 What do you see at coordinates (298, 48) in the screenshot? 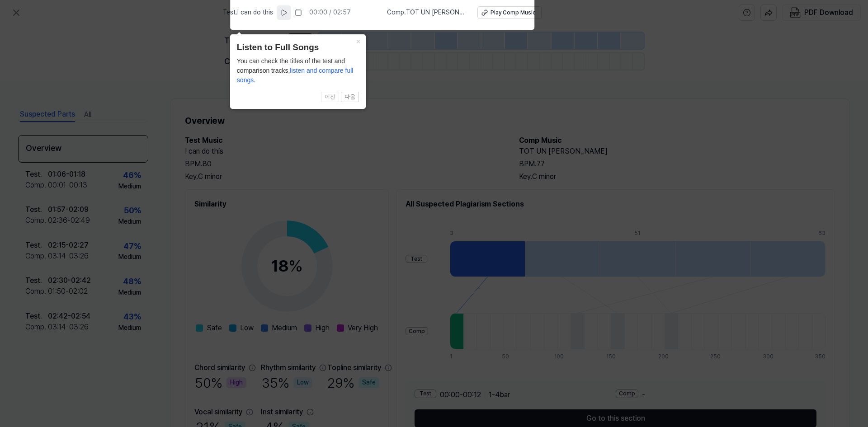
I see `header: Listen to Full Songs` at bounding box center [298, 48].